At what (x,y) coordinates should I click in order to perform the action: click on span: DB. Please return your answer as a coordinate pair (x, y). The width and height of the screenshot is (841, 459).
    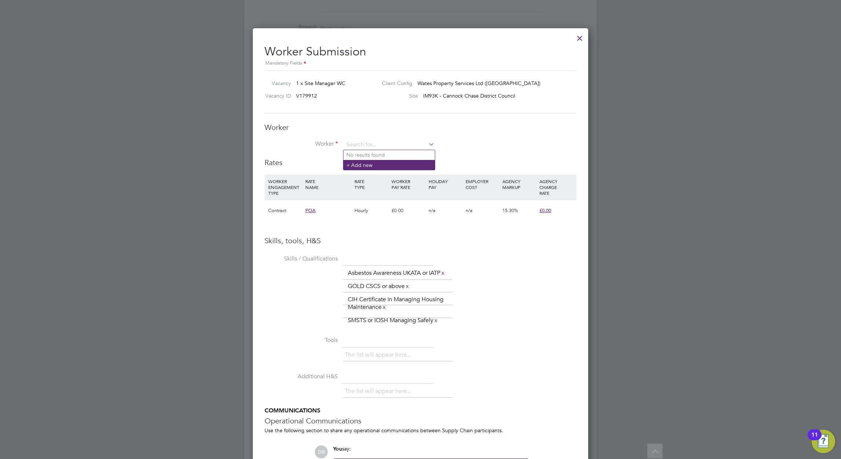
    Looking at the image, I should click on (321, 452).